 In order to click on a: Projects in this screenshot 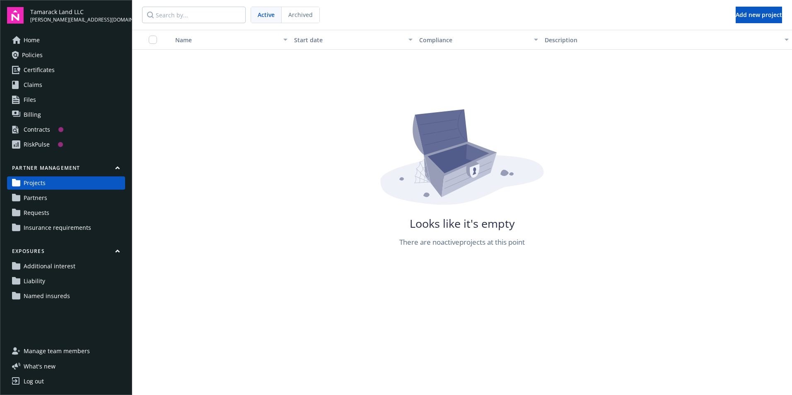, I will do `click(66, 183)`.